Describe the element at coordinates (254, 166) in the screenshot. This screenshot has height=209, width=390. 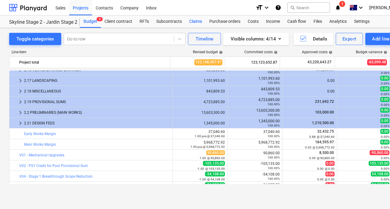
I see `div: -105,135.00` at that location.